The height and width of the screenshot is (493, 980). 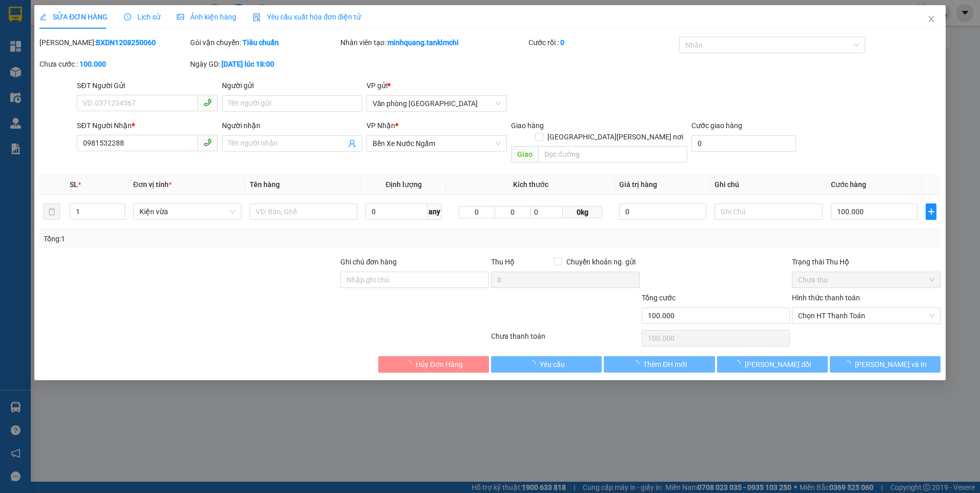 I want to click on span: Thu Hộ, so click(x=503, y=262).